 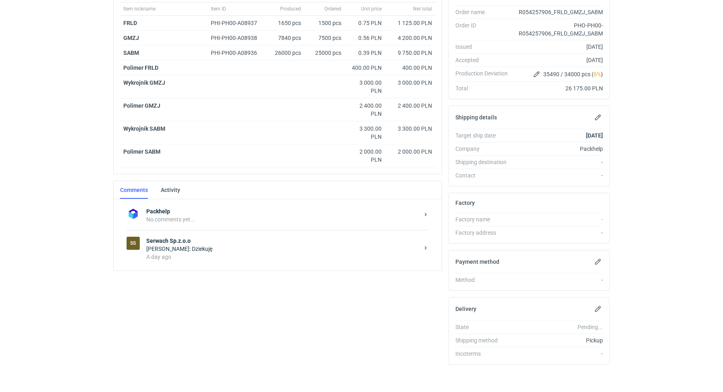 I want to click on strong: Polimer FRLD, so click(x=141, y=68).